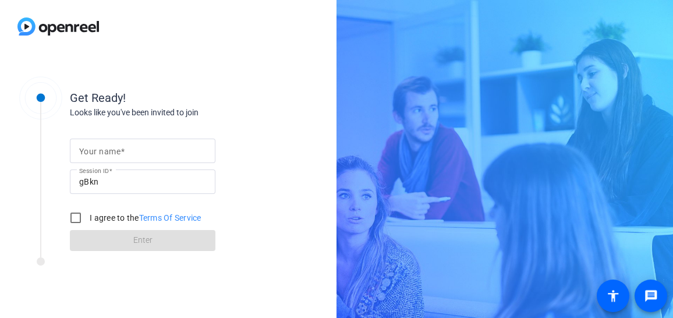 The height and width of the screenshot is (318, 673). Describe the element at coordinates (170, 218) in the screenshot. I see `a: Terms Of Service` at that location.